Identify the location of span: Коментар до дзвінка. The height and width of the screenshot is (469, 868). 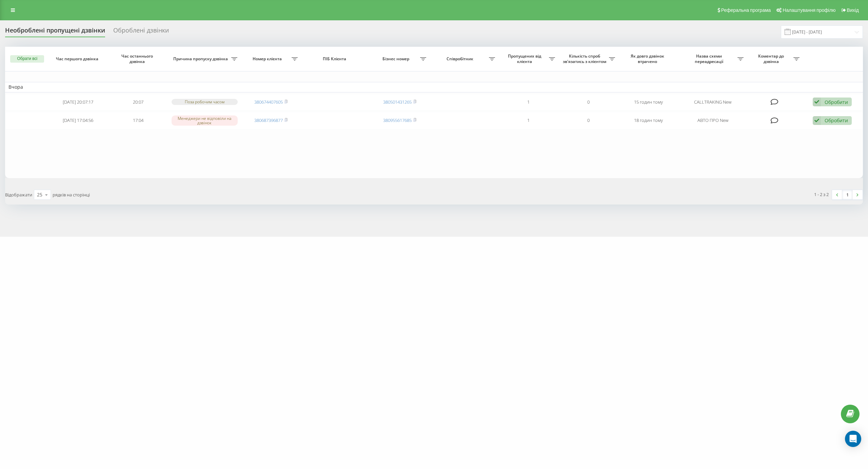
(772, 59).